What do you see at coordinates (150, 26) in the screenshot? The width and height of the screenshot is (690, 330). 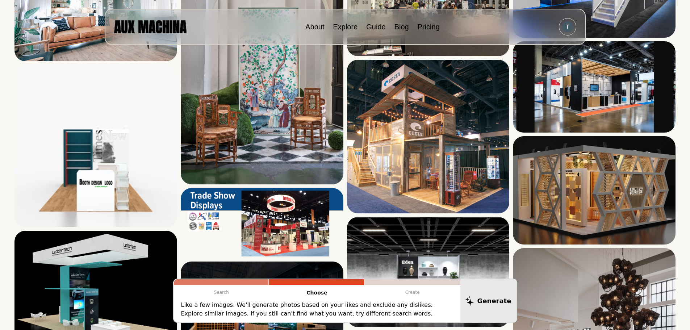 I see `img: AUX MACHINA` at bounding box center [150, 26].